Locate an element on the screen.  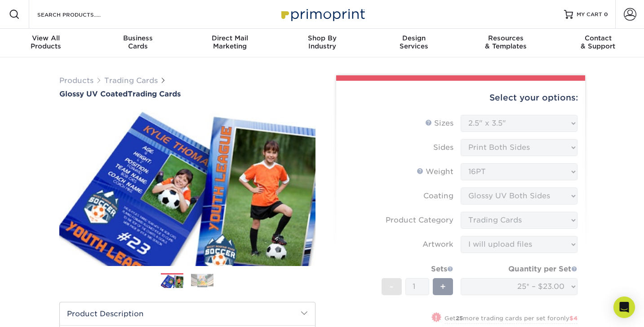
div: Services is located at coordinates (414, 42).